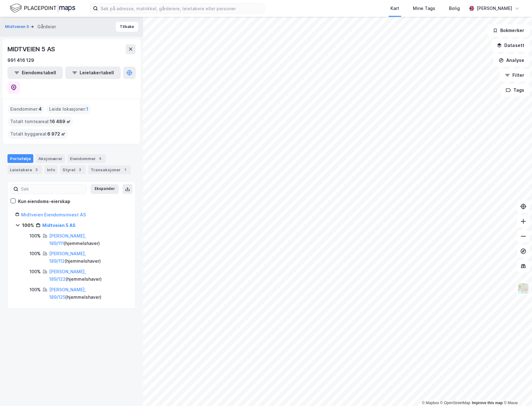 Image resolution: width=532 pixels, height=406 pixels. I want to click on div: Totalt byggareal :, so click(38, 134).